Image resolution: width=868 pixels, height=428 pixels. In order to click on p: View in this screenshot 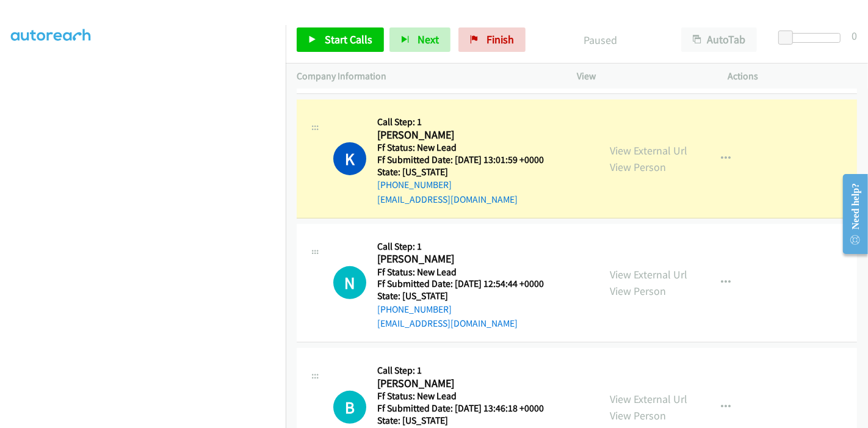, I will do `click(641, 76)`.